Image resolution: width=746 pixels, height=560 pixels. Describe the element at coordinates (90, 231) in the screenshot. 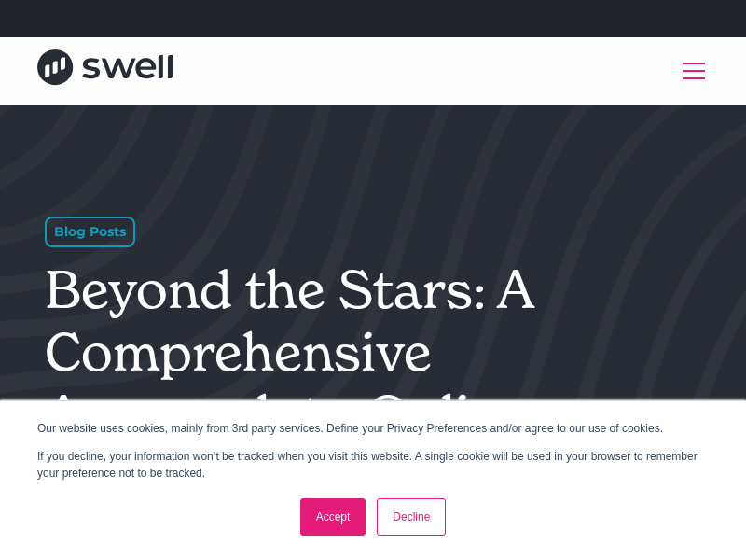

I see `div: Blog Posts` at that location.